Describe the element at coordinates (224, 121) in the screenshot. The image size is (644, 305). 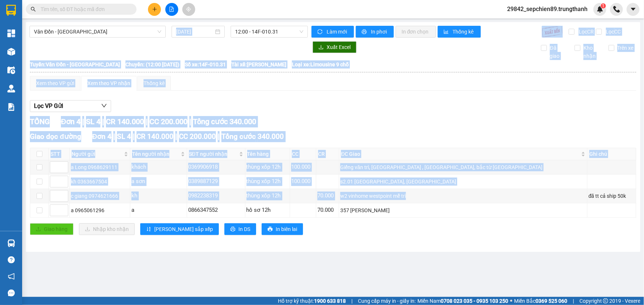
I see `span: Tổng cước 340.000` at that location.